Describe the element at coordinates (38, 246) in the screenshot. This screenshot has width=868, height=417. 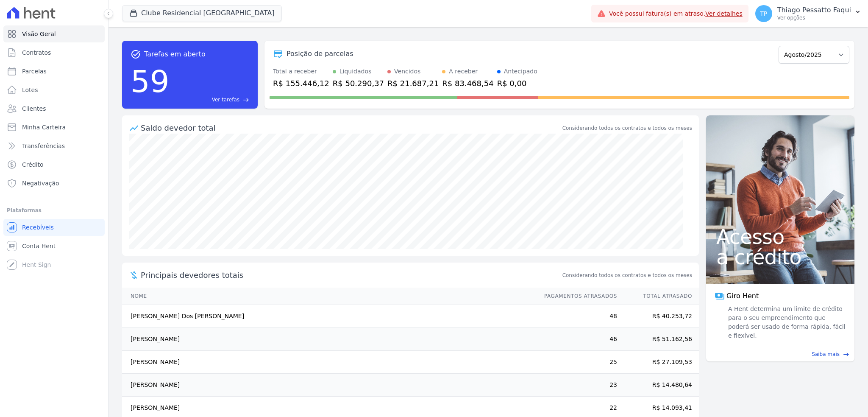
I see `span: Conta Hent` at that location.